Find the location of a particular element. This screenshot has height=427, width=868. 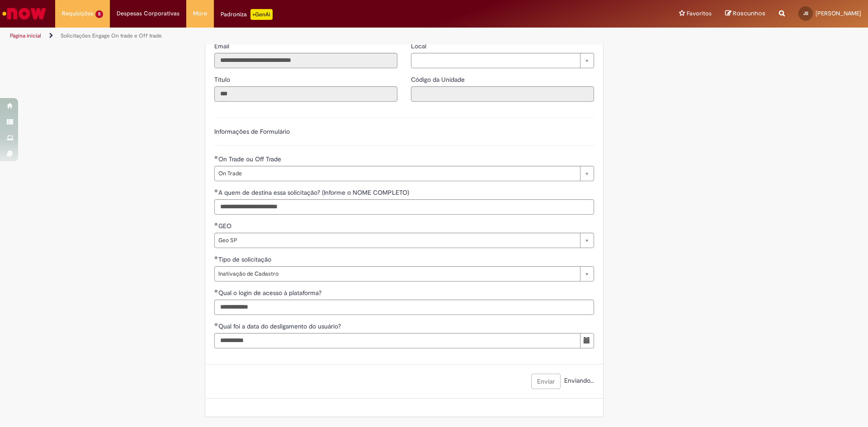

input: Qual foi a data do desligamento do usuário? 29 September 2025 Monday is located at coordinates (397, 341).